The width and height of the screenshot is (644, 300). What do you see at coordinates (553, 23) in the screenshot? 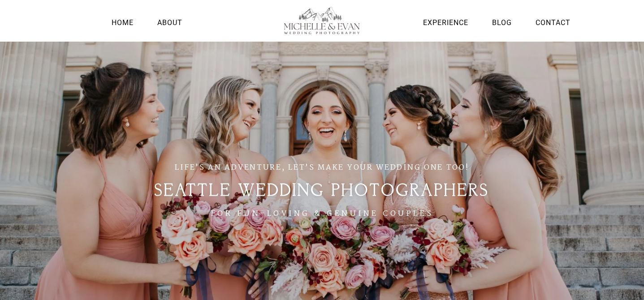
I see `a: Contact` at bounding box center [553, 23].